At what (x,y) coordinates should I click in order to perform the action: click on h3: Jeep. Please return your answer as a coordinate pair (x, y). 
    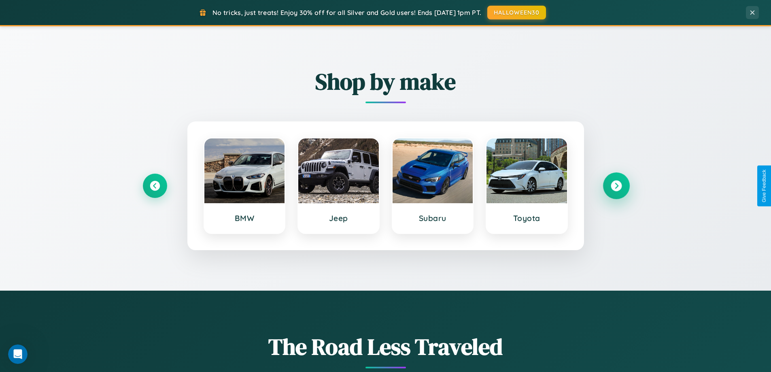
    Looking at the image, I should click on (338, 218).